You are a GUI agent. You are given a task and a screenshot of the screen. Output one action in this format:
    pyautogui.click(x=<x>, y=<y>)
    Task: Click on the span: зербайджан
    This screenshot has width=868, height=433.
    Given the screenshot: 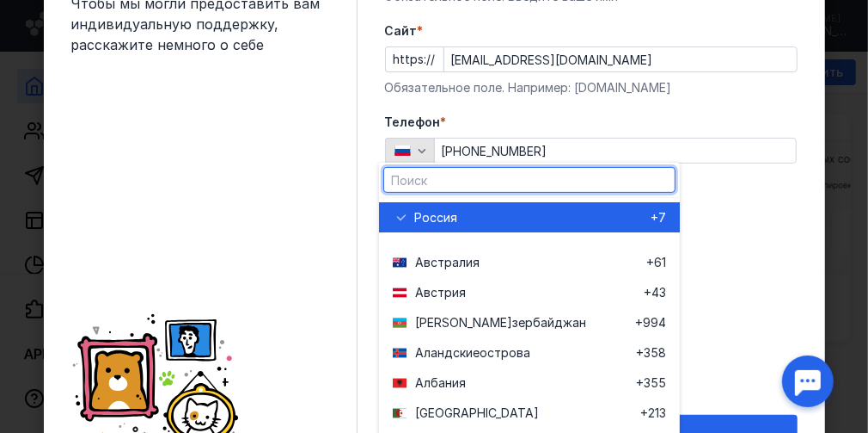 What is the action you would take?
    pyautogui.click(x=550, y=322)
    